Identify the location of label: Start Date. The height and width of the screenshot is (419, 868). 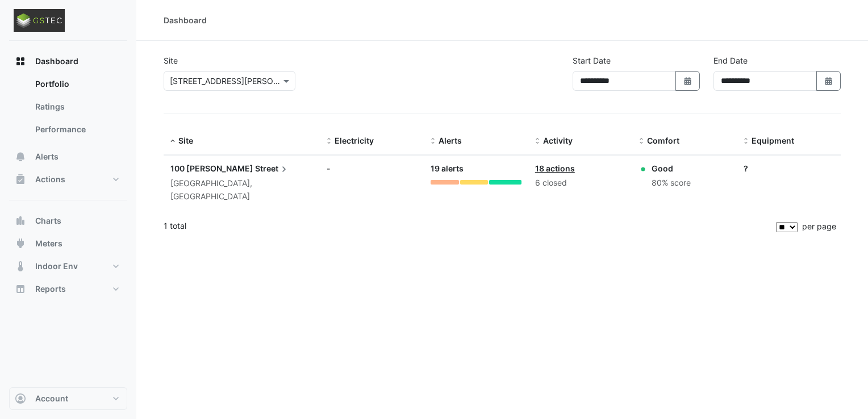
(591, 60).